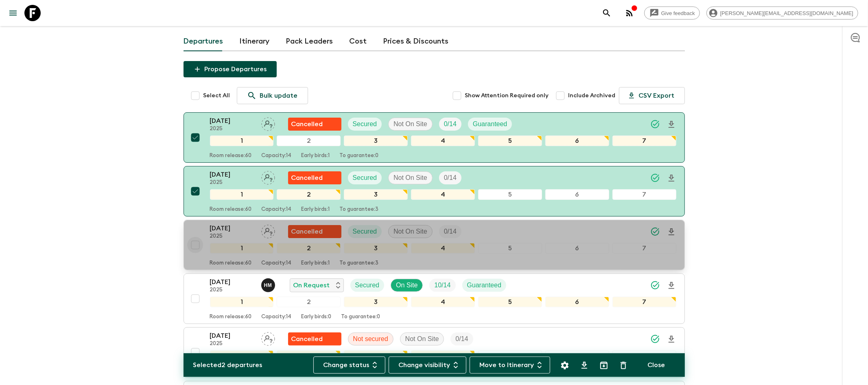  Describe the element at coordinates (316, 317) in the screenshot. I see `p: Early birds: 0` at that location.